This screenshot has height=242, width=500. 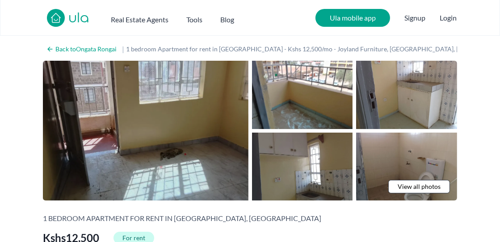 What do you see at coordinates (79, 19) in the screenshot?
I see `a: ula` at bounding box center [79, 19].